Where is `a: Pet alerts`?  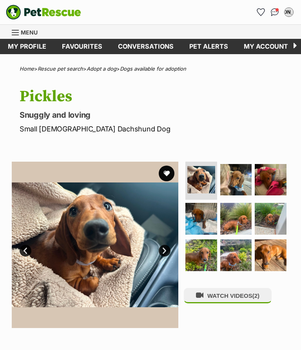 a: Pet alerts is located at coordinates (209, 46).